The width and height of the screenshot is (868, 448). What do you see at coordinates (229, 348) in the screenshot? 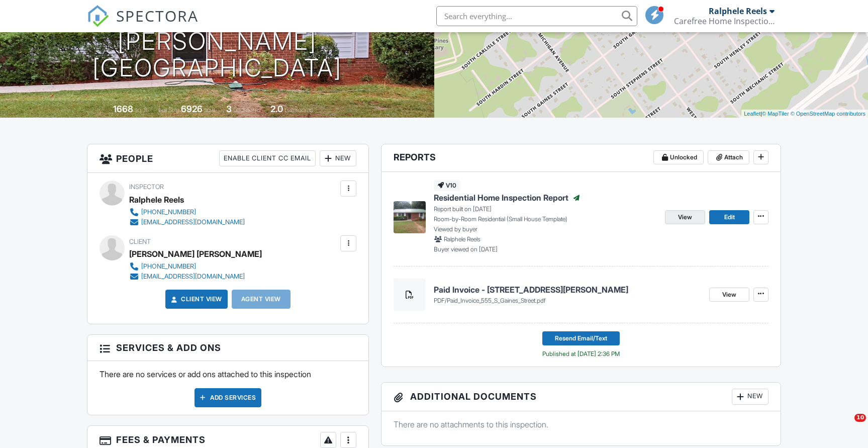
I see `h3: Services & Add ons` at bounding box center [229, 348].